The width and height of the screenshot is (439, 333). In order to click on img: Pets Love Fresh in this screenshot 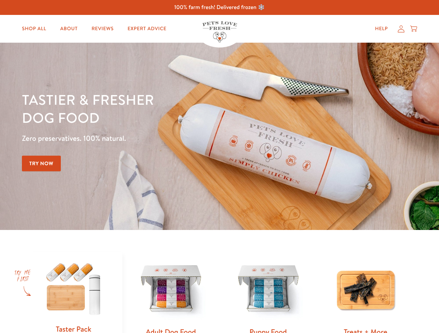, I will do `click(220, 32)`.